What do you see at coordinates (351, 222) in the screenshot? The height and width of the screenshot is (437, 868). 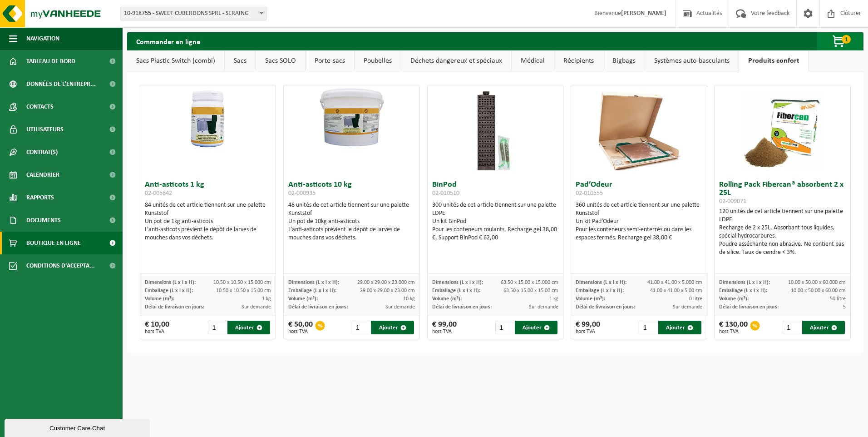 I see `div: Un pot de 10kg anti-asticots` at bounding box center [351, 222].